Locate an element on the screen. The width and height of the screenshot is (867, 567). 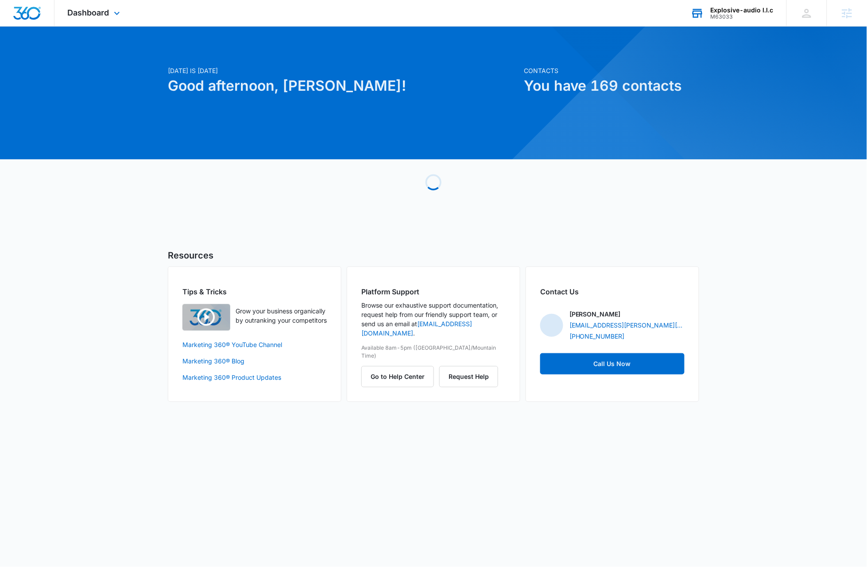
p: Grow your business organically by outranking your competitors is located at coordinates (281, 316).